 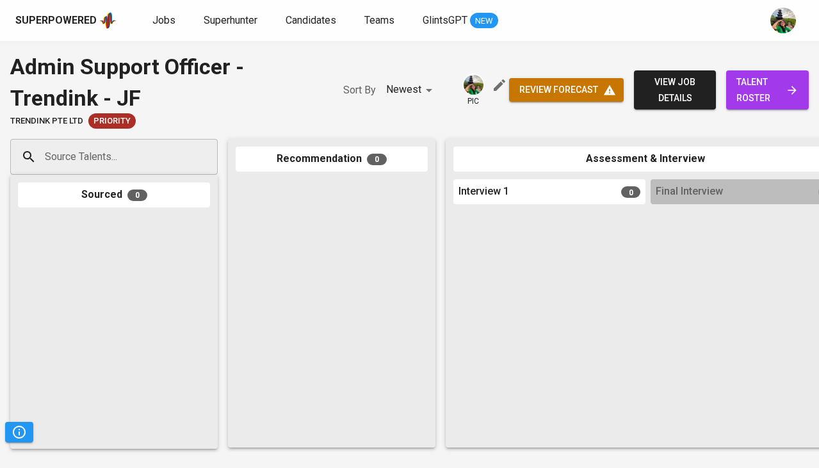 What do you see at coordinates (164, 20) in the screenshot?
I see `span: Jobs` at bounding box center [164, 20].